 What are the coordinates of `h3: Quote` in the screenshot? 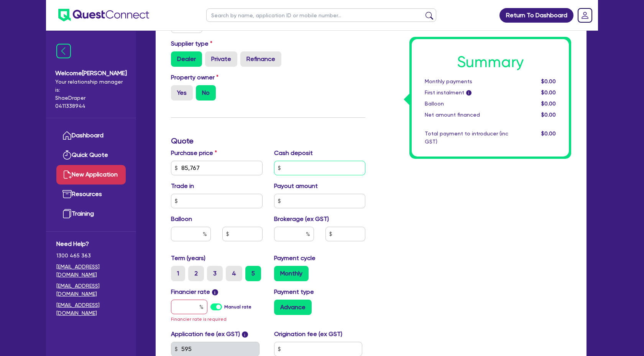 It's located at (268, 141).